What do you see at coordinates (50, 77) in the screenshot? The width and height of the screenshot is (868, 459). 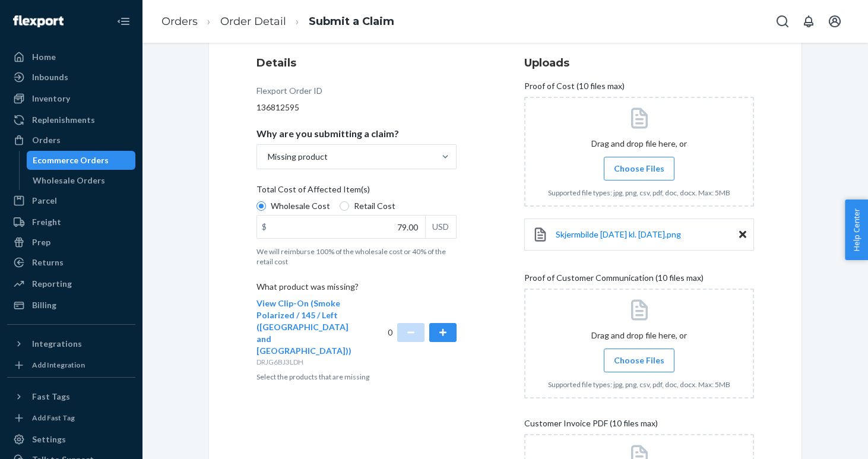 I see `div: Inbounds` at bounding box center [50, 77].